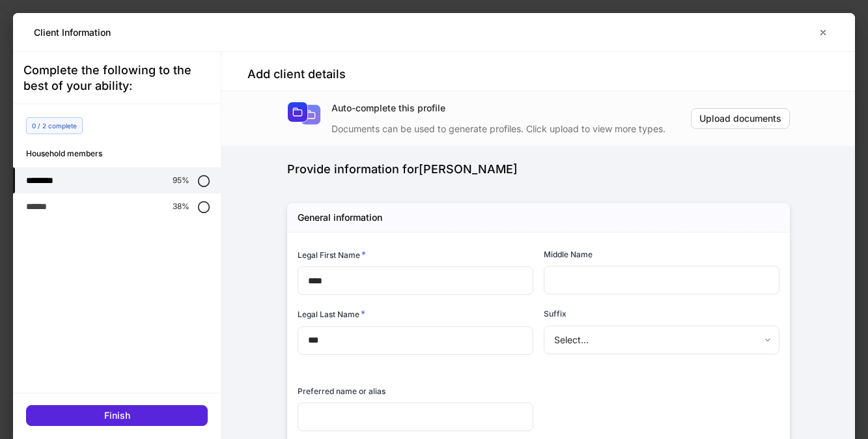 This screenshot has width=868, height=439. I want to click on h6: Suffix, so click(554, 313).